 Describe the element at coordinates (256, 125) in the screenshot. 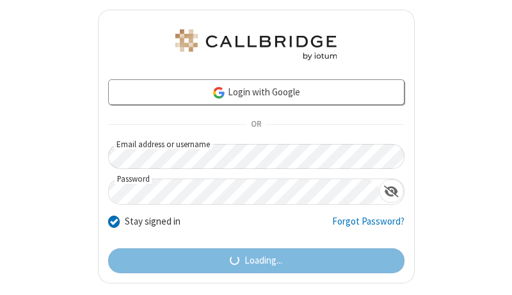

I see `span: OR` at that location.